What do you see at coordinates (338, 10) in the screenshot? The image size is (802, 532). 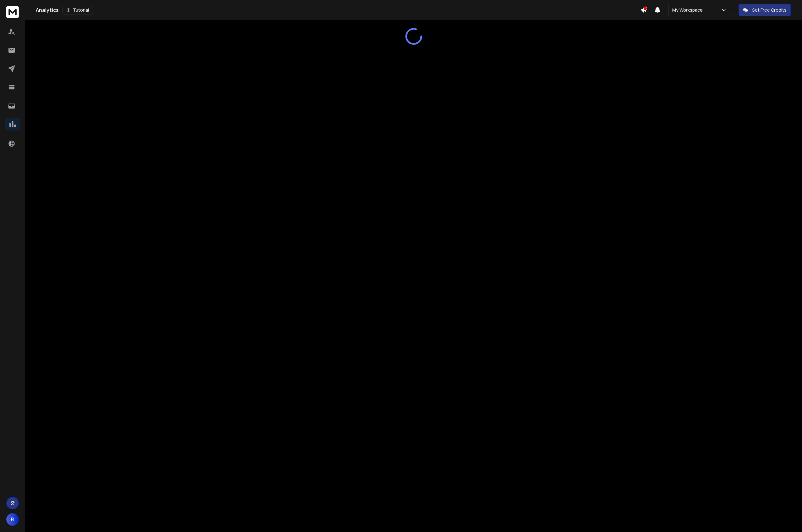 I see `div: Analytics` at bounding box center [338, 10].